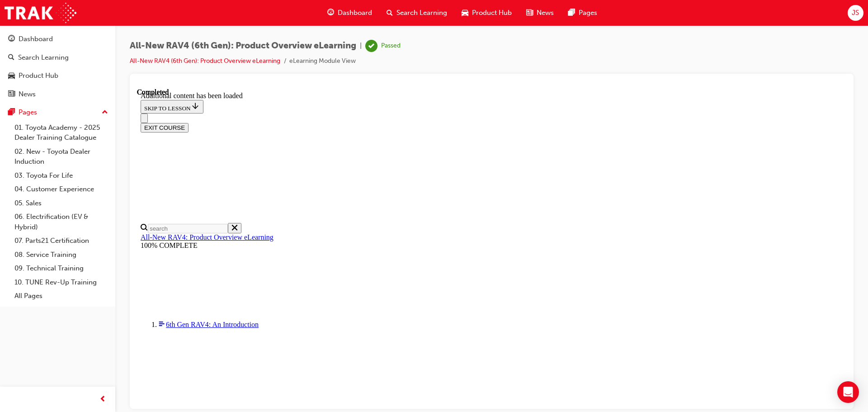  I want to click on a: 07. Parts21 Certification, so click(61, 241).